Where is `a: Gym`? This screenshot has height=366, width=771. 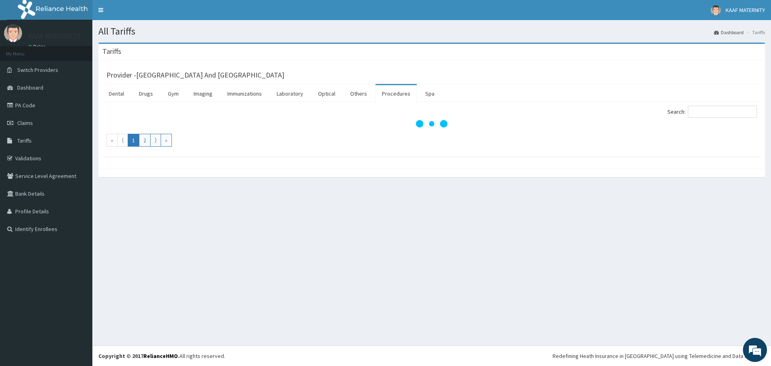 a: Gym is located at coordinates (173, 94).